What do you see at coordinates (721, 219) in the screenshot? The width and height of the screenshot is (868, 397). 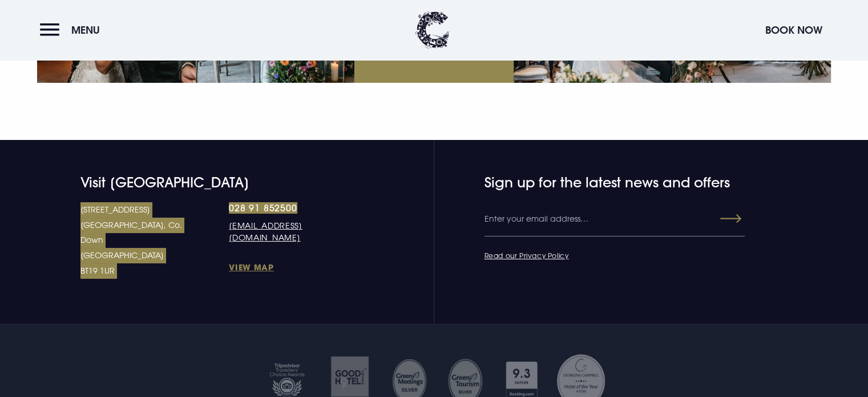 I see `button: Submit` at bounding box center [721, 219].